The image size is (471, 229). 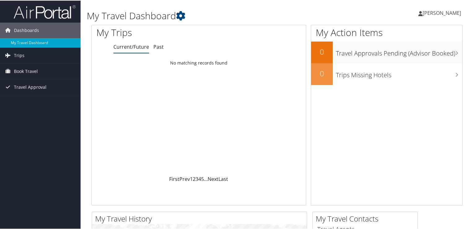 What do you see at coordinates (387, 73) in the screenshot?
I see `a: 0Trips Missing Hotels` at bounding box center [387, 73].